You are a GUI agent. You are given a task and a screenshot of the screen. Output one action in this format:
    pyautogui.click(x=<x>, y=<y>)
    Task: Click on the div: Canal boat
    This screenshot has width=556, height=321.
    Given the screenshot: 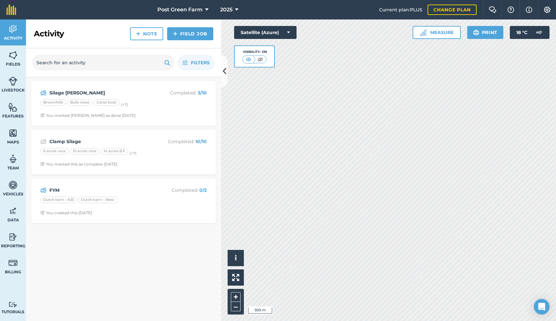 What is the action you would take?
    pyautogui.click(x=107, y=103)
    